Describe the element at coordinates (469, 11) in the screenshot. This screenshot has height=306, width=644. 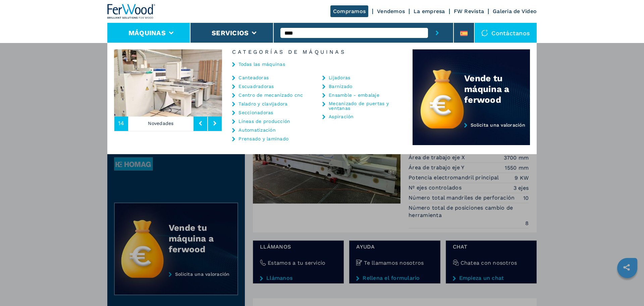
I see `a: FW Revista` at that location.